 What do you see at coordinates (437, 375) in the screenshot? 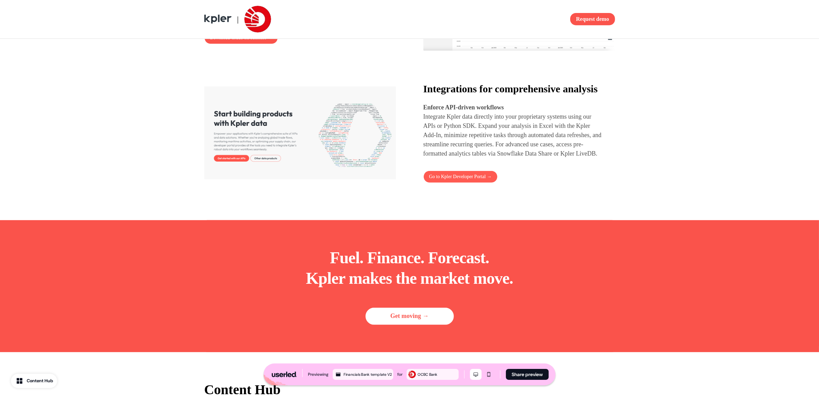
I see `div: OCBC Bank` at bounding box center [437, 375].